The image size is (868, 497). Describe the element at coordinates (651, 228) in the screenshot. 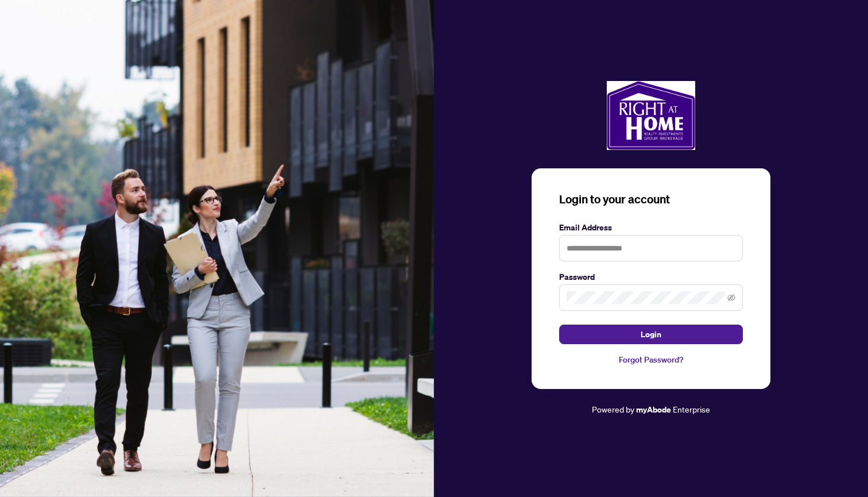

I see `label: Email Address` at that location.